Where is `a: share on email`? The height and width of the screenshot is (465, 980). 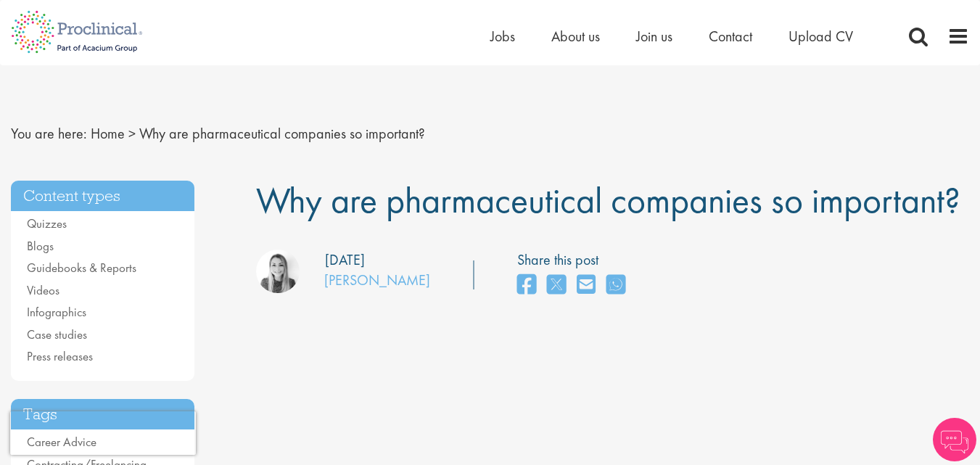 a: share on email is located at coordinates (587, 285).